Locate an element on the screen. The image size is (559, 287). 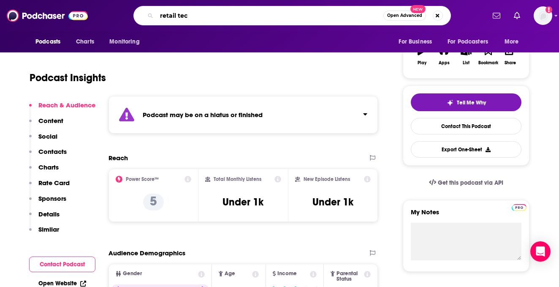
button: Charts is located at coordinates (44, 171).